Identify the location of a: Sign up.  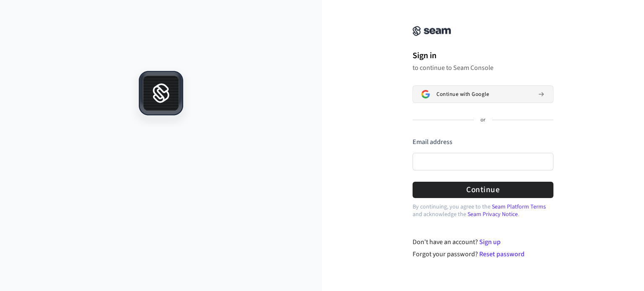
(490, 242).